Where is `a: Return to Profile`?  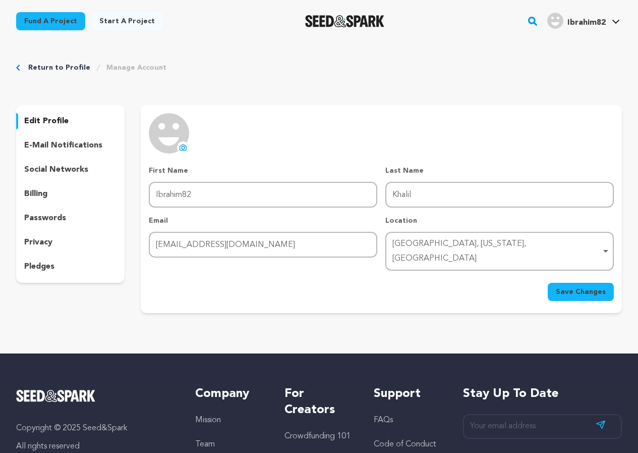
a: Return to Profile is located at coordinates (59, 68).